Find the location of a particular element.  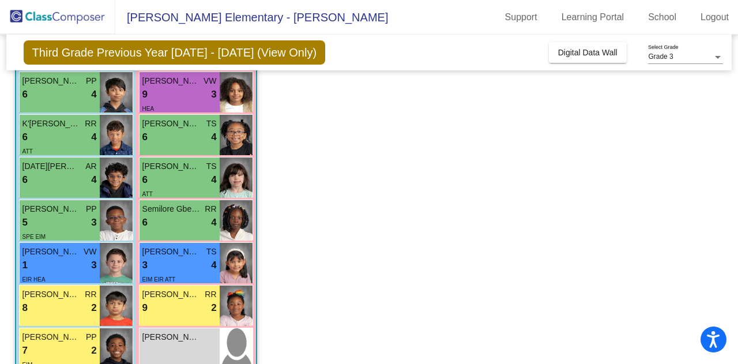

span: AR is located at coordinates (91, 166).